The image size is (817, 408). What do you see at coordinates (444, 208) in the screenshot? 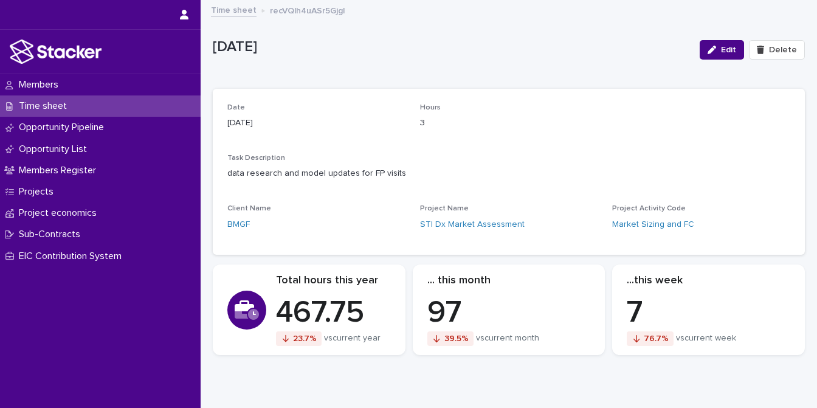
I see `span: Project Name` at bounding box center [444, 208].